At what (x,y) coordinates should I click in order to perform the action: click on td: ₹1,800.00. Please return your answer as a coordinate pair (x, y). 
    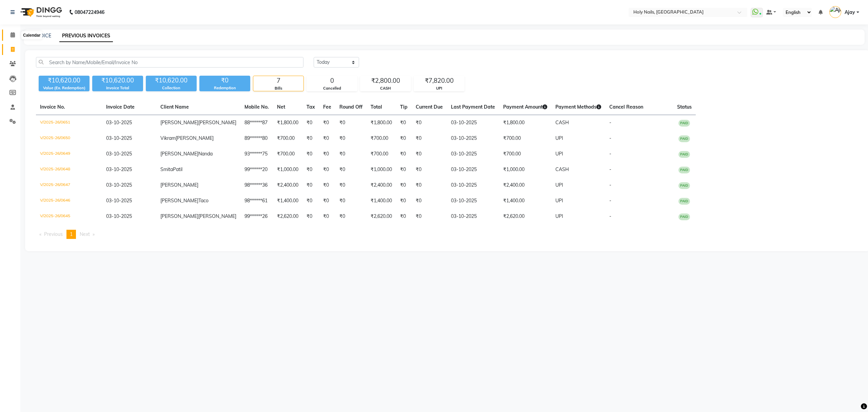
    Looking at the image, I should click on (381, 123).